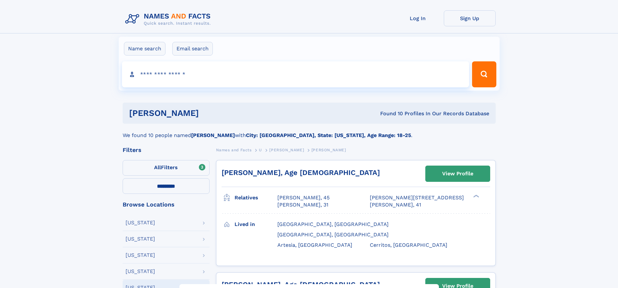  What do you see at coordinates (166, 204) in the screenshot?
I see `div: Browse Locations` at bounding box center [166, 204].